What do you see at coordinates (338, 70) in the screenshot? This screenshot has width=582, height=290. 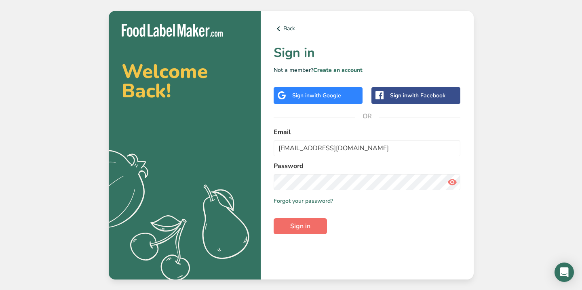 I see `a: Create an account` at bounding box center [338, 70].